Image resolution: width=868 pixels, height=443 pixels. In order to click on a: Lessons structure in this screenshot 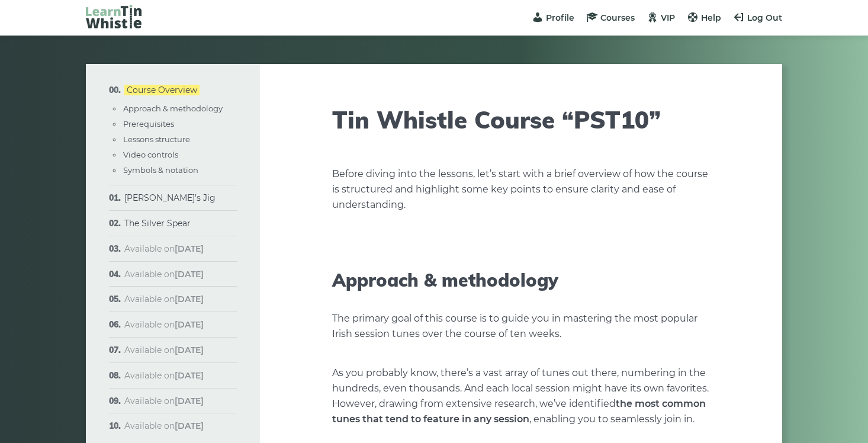, I will do `click(156, 139)`.